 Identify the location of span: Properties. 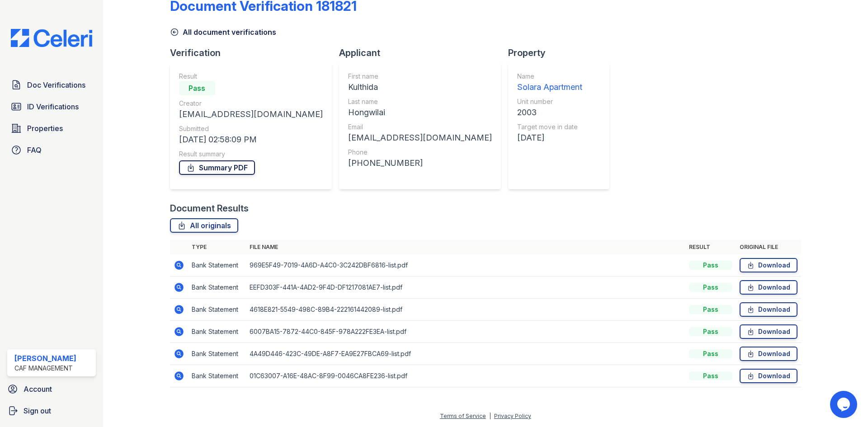
(45, 128).